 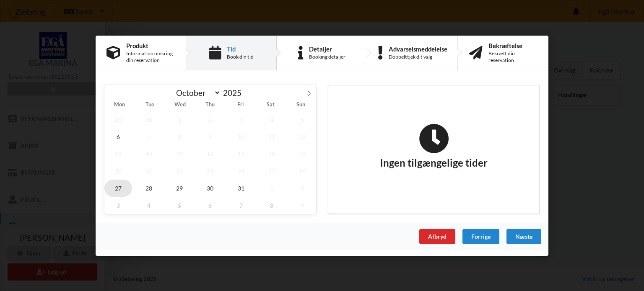 I want to click on div: Afbryd, so click(x=437, y=236).